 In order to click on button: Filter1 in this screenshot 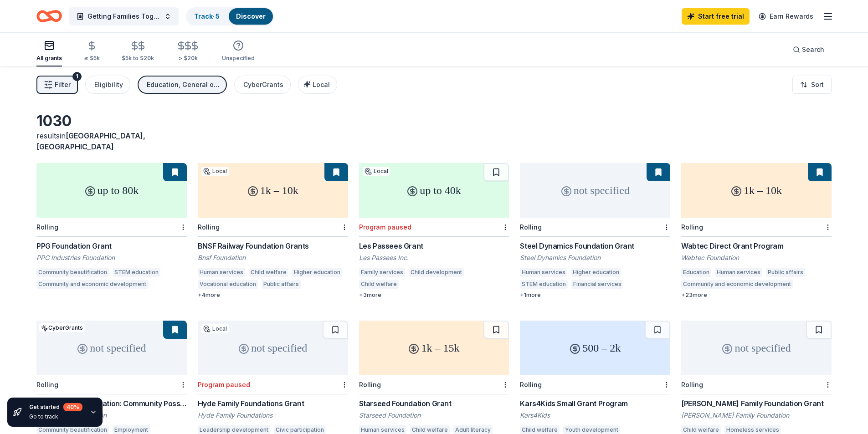, I will do `click(57, 85)`.